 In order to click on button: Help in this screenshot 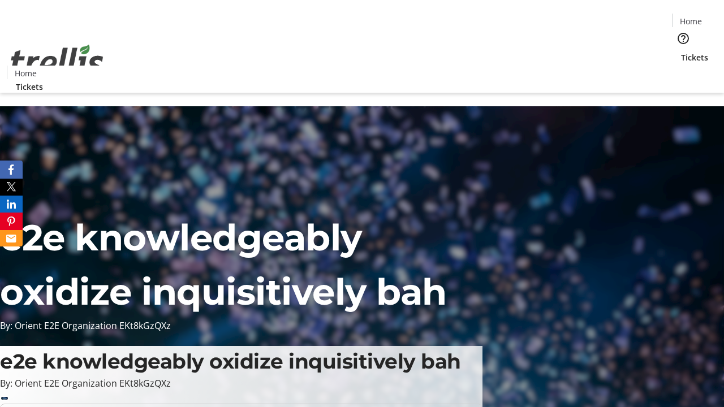, I will do `click(683, 38)`.